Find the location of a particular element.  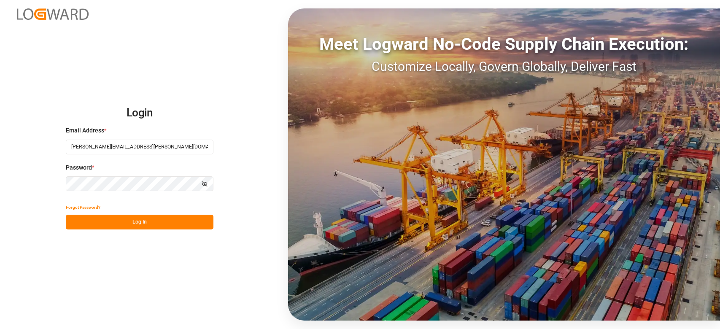

span: Password is located at coordinates (79, 167).